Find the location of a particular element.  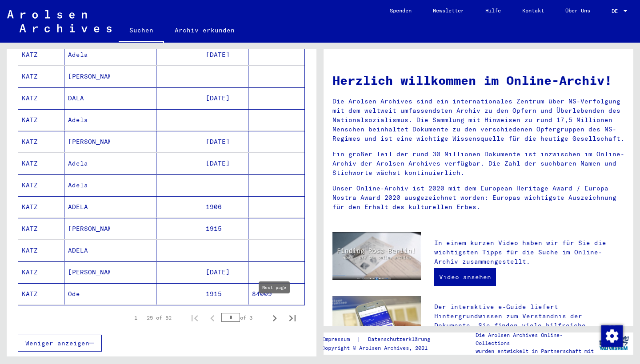

mat-cell: DALA is located at coordinates (88, 98).